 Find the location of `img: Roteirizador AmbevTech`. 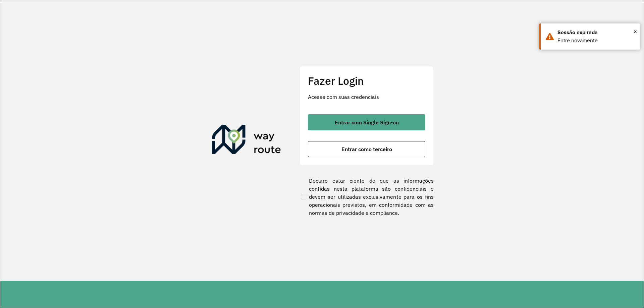

img: Roteirizador AmbevTech is located at coordinates (247, 141).